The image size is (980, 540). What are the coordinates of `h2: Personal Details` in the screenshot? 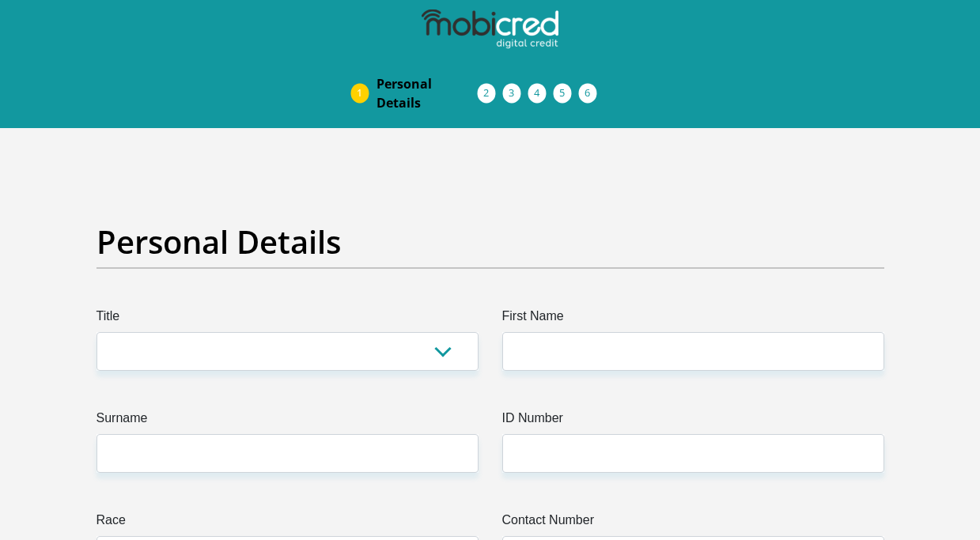 It's located at (490, 242).